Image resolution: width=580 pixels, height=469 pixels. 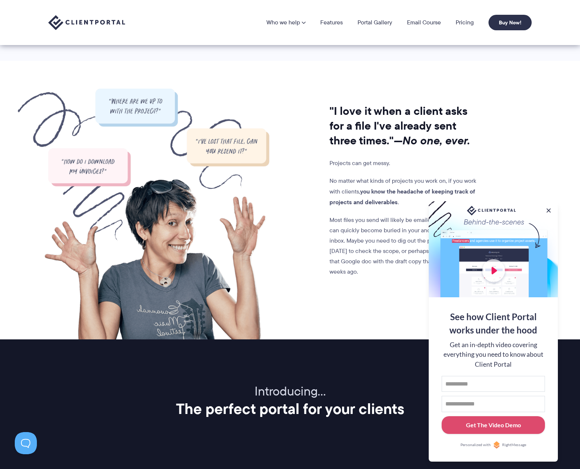 What do you see at coordinates (290, 409) in the screenshot?
I see `h2: The perfect portal for your clients` at bounding box center [290, 409].